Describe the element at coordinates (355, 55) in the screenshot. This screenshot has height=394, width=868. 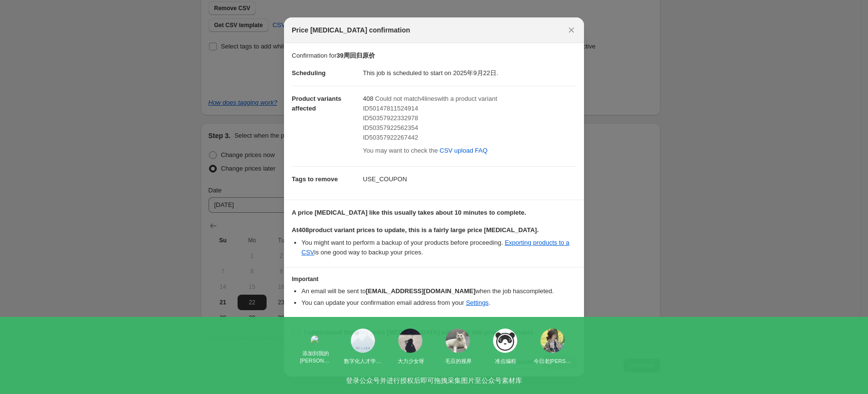
I see `b: 39周回归原价` at that location.